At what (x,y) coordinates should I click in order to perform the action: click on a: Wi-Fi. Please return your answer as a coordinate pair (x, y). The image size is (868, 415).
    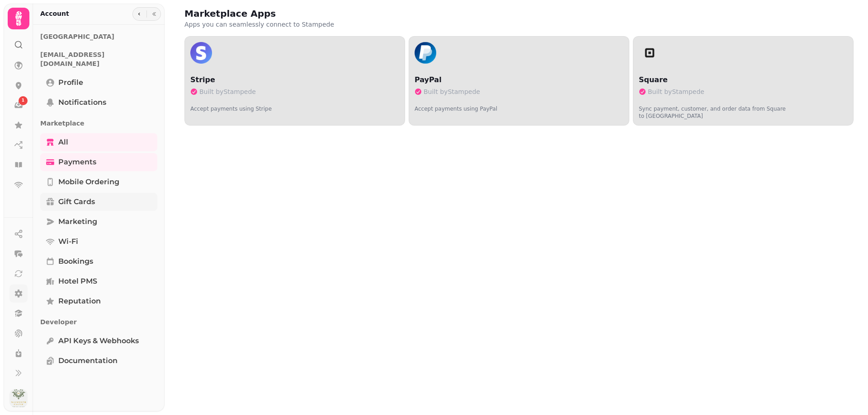
    Looking at the image, I should click on (98, 241).